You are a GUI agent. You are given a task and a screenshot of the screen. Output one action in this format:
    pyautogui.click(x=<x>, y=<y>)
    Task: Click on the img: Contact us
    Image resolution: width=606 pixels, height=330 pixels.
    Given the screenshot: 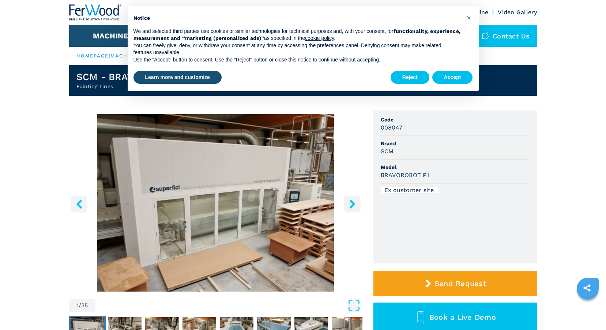 What is the action you would take?
    pyautogui.click(x=485, y=36)
    